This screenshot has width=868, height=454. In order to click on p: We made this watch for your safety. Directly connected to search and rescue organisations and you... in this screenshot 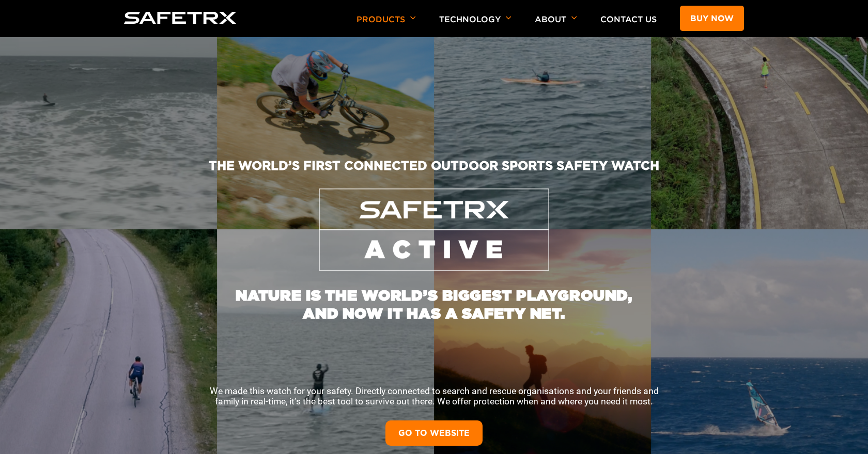, I will do `click(434, 396)`.